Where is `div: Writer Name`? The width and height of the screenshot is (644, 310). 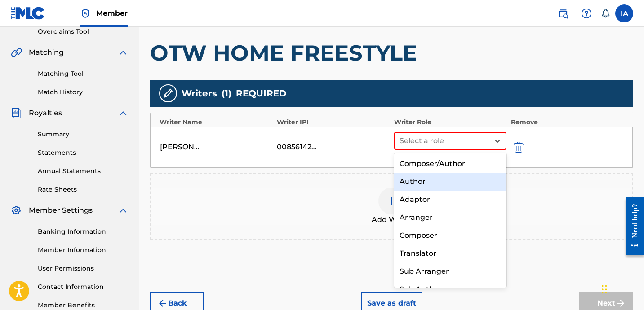 div: Writer Name is located at coordinates (216, 122).